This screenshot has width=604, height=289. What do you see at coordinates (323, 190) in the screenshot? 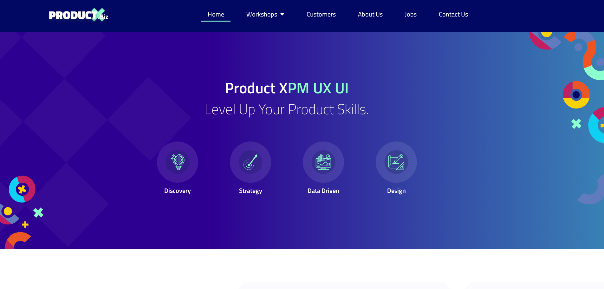
I see `span: Data Driven` at bounding box center [323, 190].